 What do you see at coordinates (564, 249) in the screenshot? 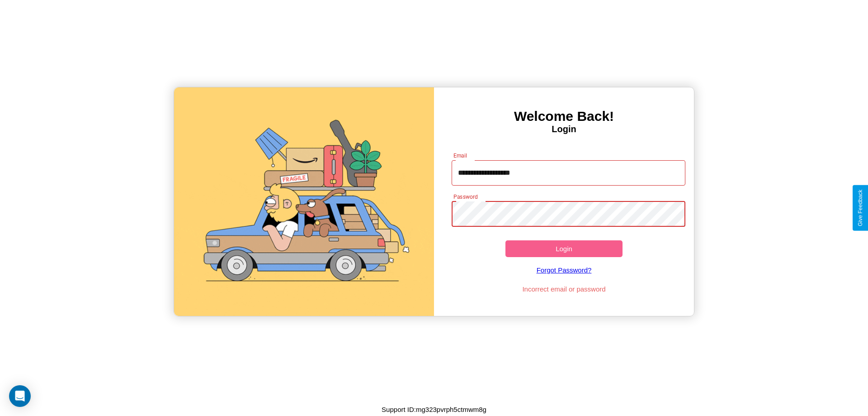
I see `button: Login` at bounding box center [564, 249].